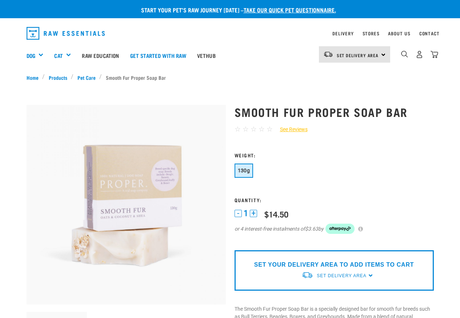 This screenshot has width=460, height=318. I want to click on button: 130g, so click(244, 170).